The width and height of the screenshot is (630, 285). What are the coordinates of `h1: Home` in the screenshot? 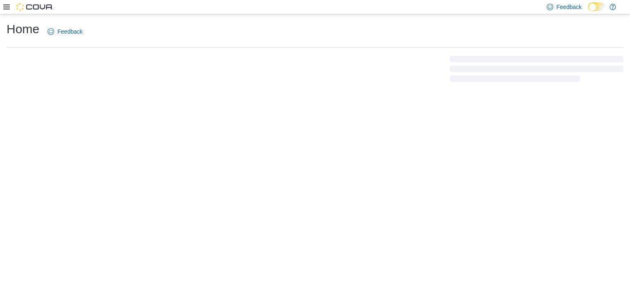 It's located at (23, 29).